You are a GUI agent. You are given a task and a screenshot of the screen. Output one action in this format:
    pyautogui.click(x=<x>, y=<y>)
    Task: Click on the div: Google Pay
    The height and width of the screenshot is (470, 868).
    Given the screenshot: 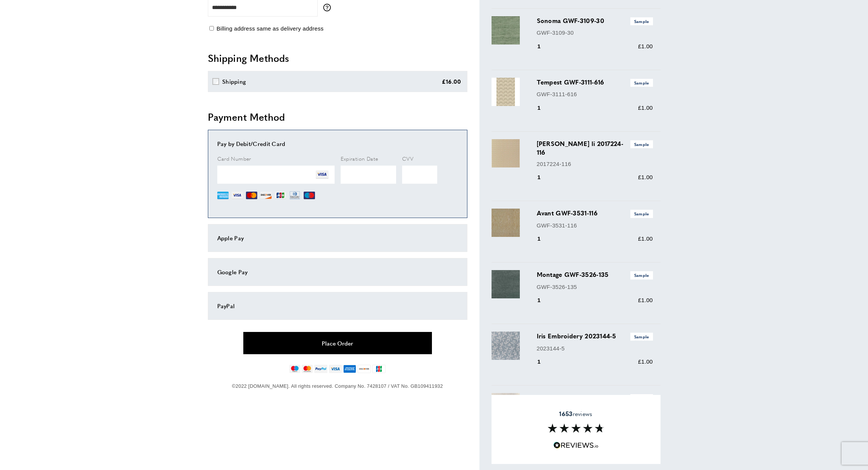 What is the action you would take?
    pyautogui.click(x=338, y=272)
    